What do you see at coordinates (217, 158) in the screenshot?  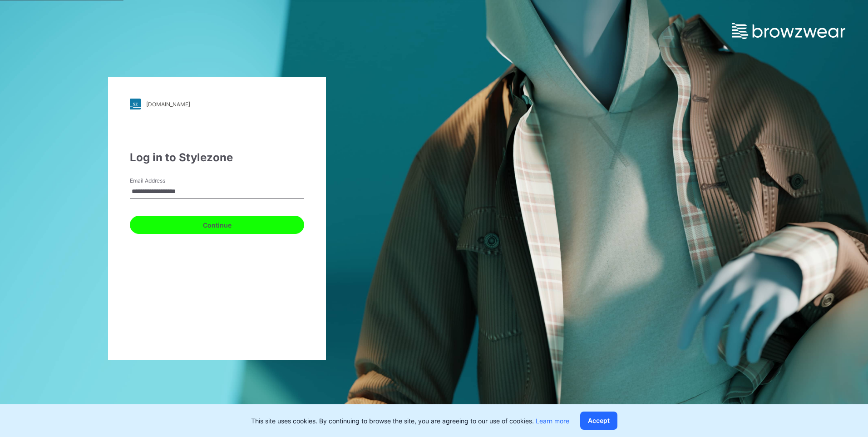 I see `div: Log in to Stylezone` at bounding box center [217, 158].